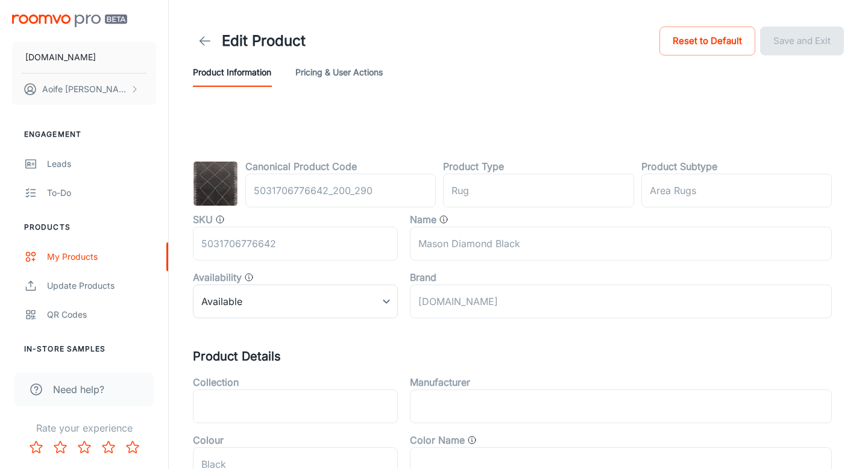 The image size is (868, 469). Describe the element at coordinates (84, 428) in the screenshot. I see `p: Rate your experience` at that location.